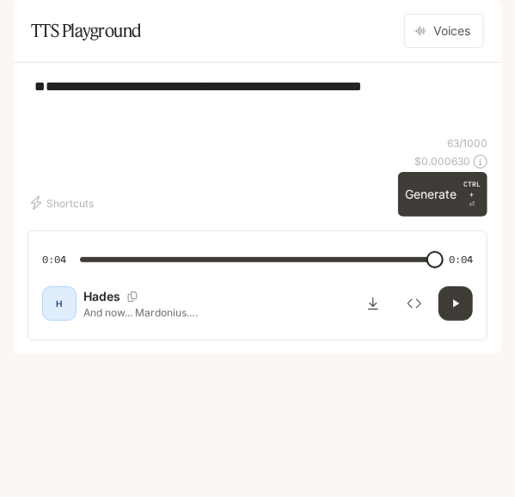  I want to click on button: GenerateCTRL +⏎, so click(443, 194).